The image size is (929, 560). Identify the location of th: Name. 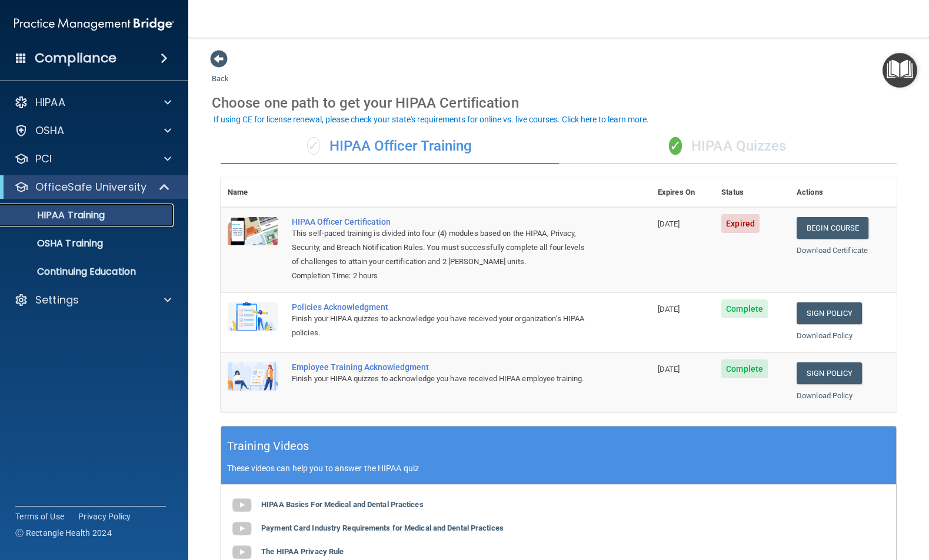
(252, 192).